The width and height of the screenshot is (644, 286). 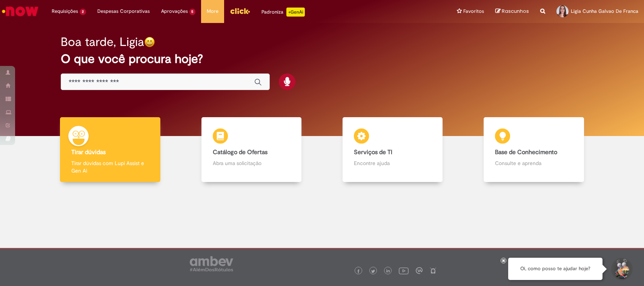 What do you see at coordinates (89, 152) in the screenshot?
I see `b: Tirar dúvidas` at bounding box center [89, 152].